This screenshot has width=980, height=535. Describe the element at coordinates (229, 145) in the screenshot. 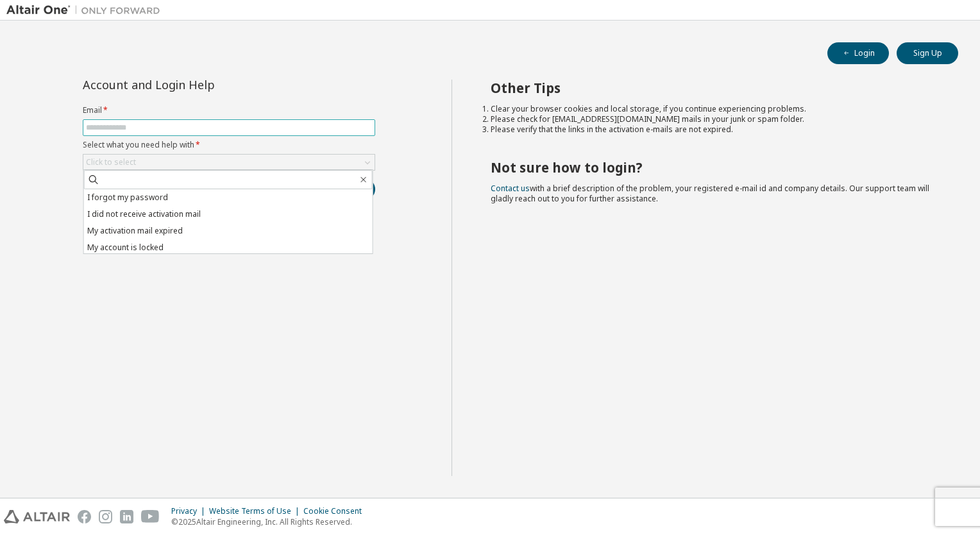

I see `label: Select what you need help with` at that location.